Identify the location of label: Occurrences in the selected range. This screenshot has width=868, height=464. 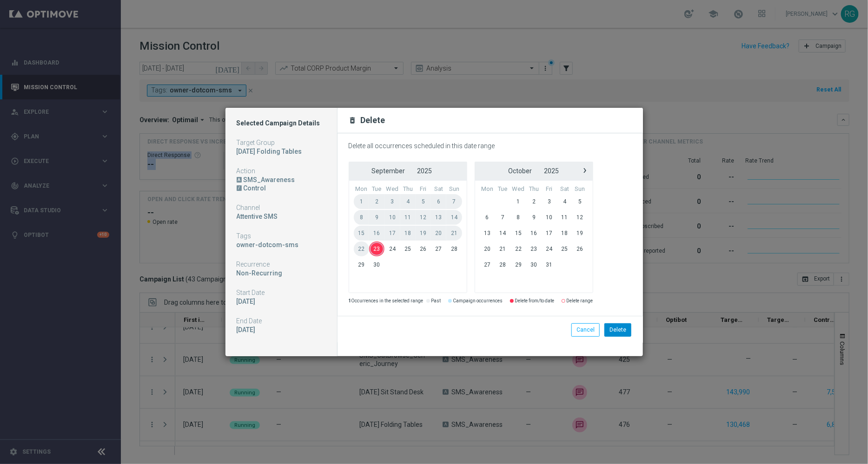
(386, 301).